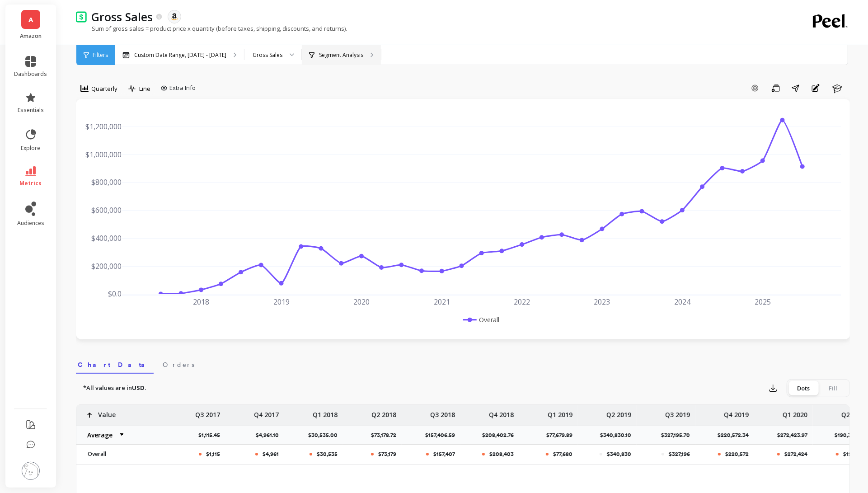  I want to click on p: Sum of gross sales = product price x quantity (before taxes, shipping, discounts, and returns)., so click(212, 29).